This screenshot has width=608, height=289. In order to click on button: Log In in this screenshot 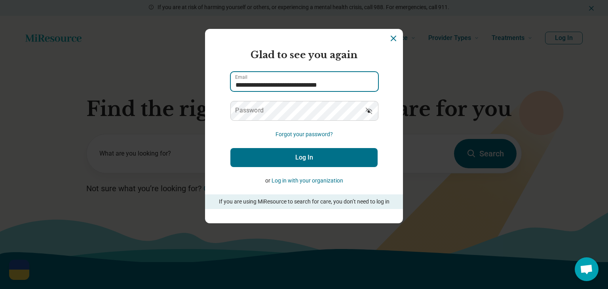, I will do `click(304, 158)`.